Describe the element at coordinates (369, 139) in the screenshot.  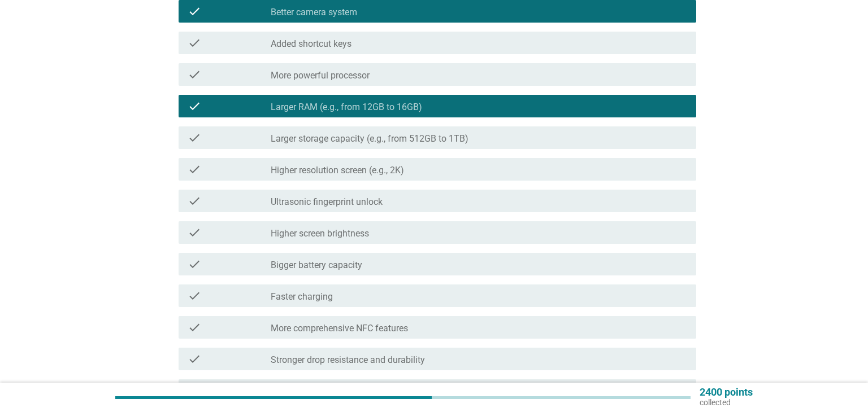
I see `label: Larger storage capacity (e.g., from 512GB to 1TB)` at that location.